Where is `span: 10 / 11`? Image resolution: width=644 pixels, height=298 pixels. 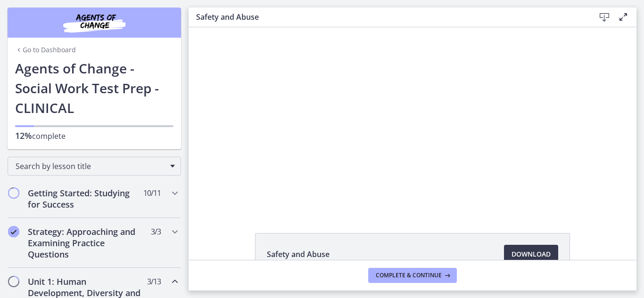
span: 10 / 11 is located at coordinates (152, 193).